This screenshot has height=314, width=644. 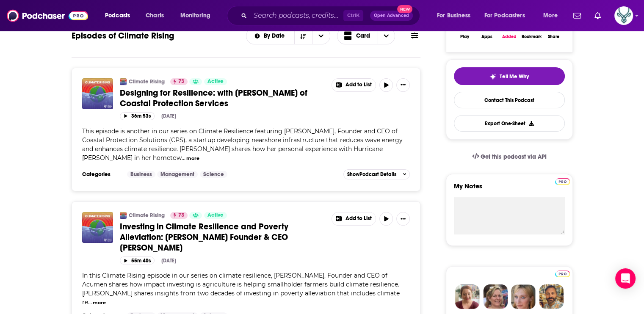 What do you see at coordinates (467, 297) in the screenshot?
I see `img: Sydney Profile` at bounding box center [467, 297].